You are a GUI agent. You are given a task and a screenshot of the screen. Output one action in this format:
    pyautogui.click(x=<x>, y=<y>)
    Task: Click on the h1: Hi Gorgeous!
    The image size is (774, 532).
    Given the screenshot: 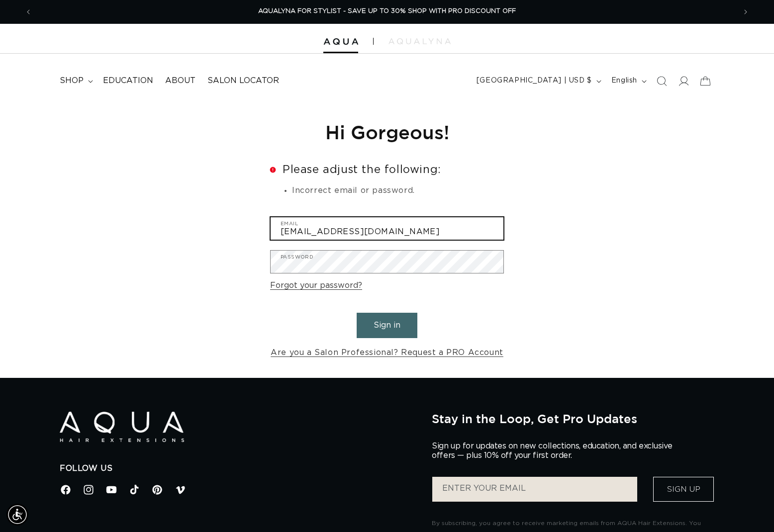 What is the action you would take?
    pyautogui.click(x=387, y=132)
    